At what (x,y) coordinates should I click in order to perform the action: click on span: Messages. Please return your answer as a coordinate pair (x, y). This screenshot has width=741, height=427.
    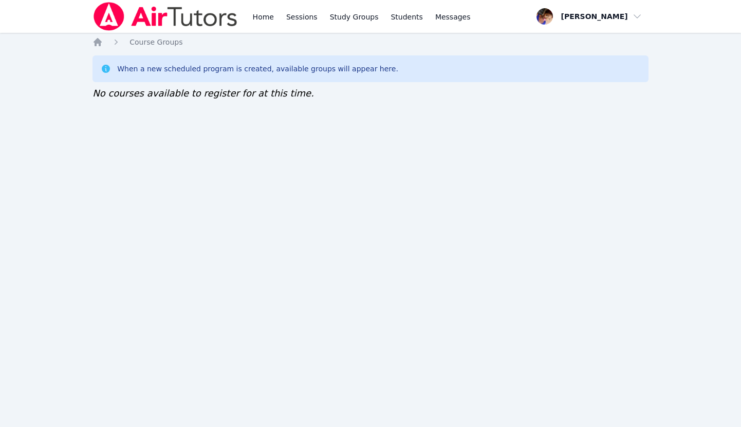
    Looking at the image, I should click on (453, 17).